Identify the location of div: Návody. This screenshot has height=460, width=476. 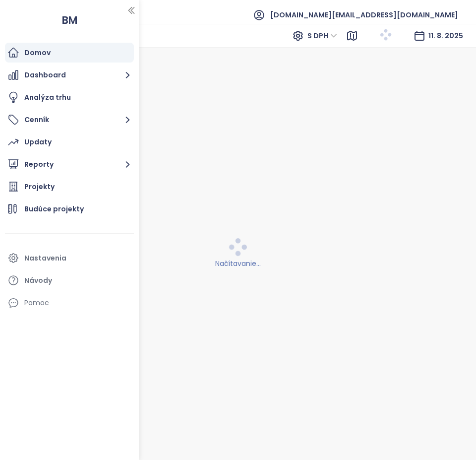
(38, 280).